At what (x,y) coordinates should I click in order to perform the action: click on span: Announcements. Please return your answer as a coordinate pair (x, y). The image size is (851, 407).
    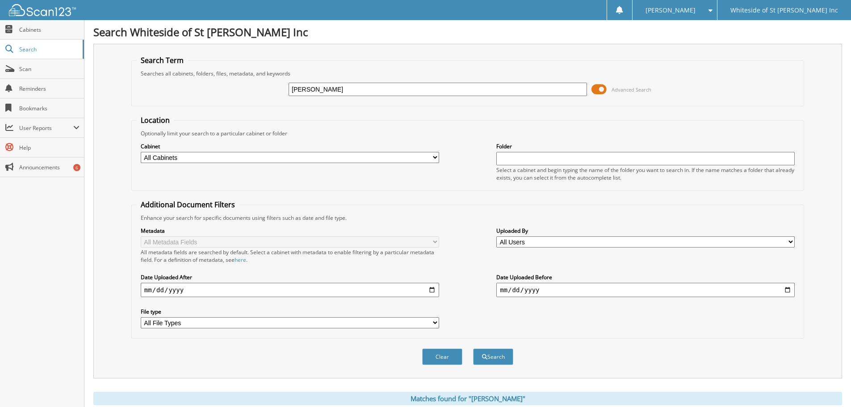
    Looking at the image, I should click on (49, 167).